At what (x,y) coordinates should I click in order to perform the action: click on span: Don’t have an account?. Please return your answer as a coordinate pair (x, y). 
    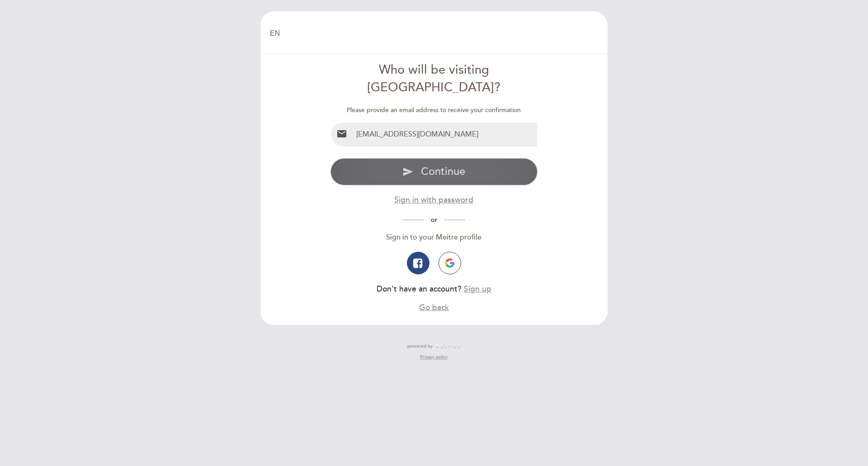
    Looking at the image, I should click on (419, 289).